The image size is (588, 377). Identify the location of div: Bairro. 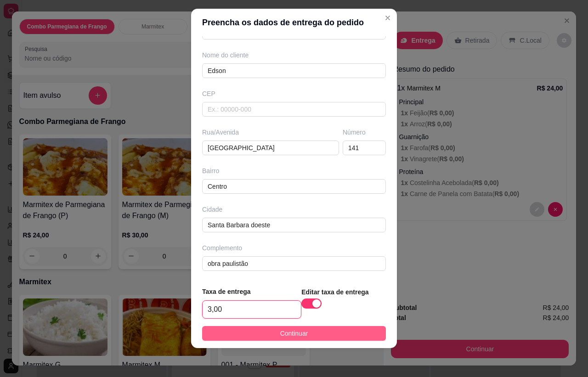
(294, 171).